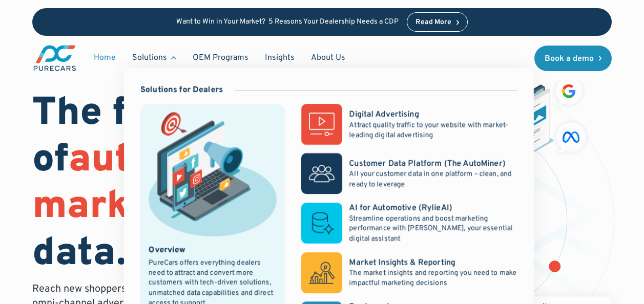 The height and width of the screenshot is (304, 644). Describe the element at coordinates (434, 22) in the screenshot. I see `div: Read More` at that location.